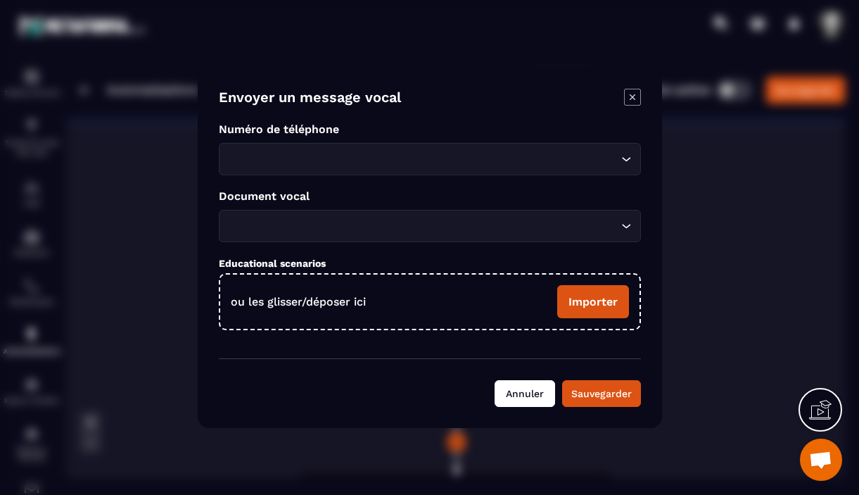  What do you see at coordinates (430, 196) in the screenshot?
I see `p: Document vocal` at bounding box center [430, 196].